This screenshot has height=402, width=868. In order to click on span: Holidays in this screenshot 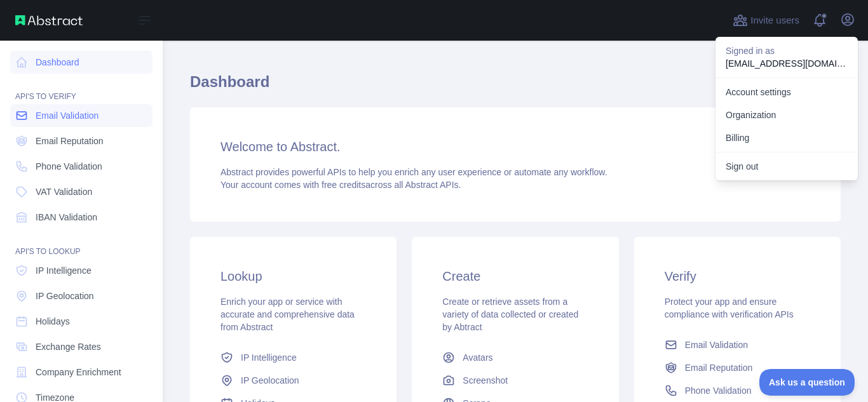, I will do `click(53, 322)`.